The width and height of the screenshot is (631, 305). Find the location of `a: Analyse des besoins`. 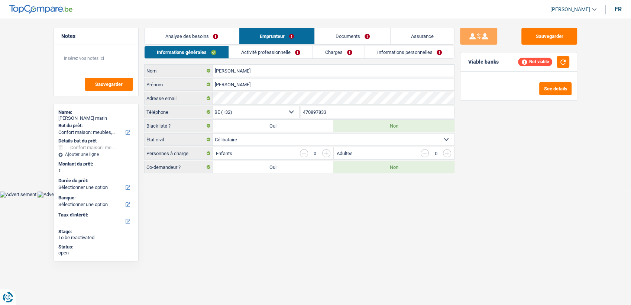

a: Analyse des besoins is located at coordinates (192, 36).